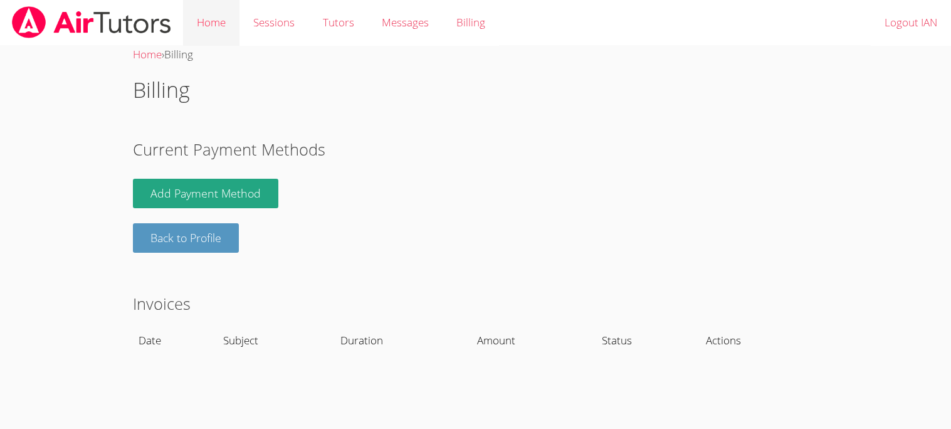 The height and width of the screenshot is (429, 951). What do you see at coordinates (147, 54) in the screenshot?
I see `a: Home` at bounding box center [147, 54].